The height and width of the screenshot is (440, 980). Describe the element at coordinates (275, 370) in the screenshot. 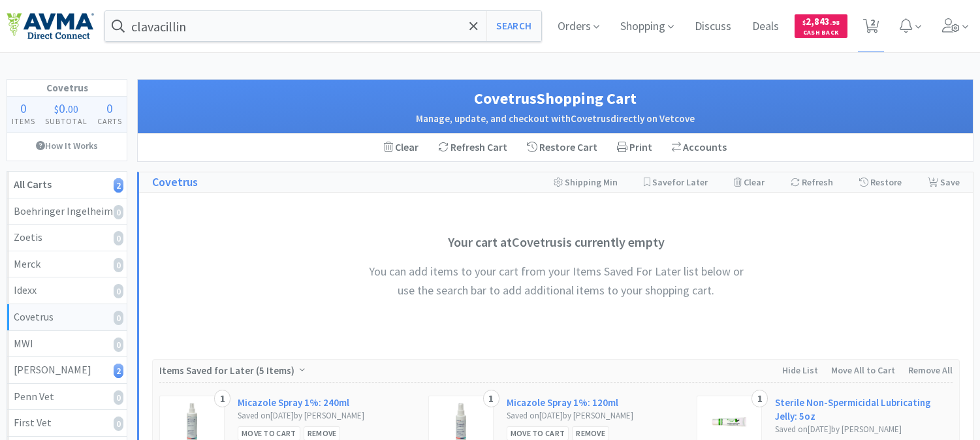

I see `span: 5 Items` at that location.